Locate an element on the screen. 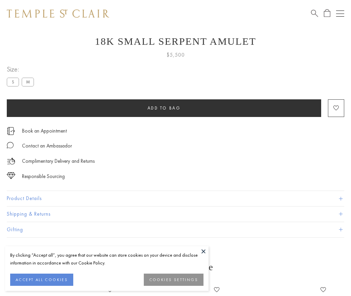  span: Size: is located at coordinates (22, 69).